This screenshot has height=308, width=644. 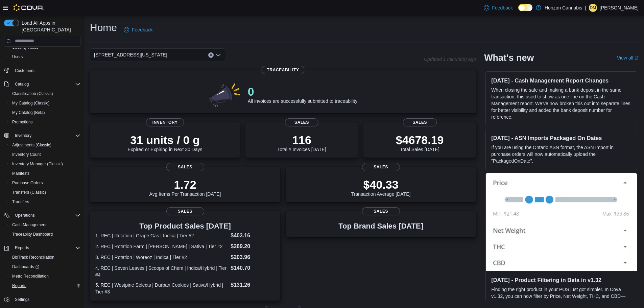 What do you see at coordinates (45, 57) in the screenshot?
I see `button: Users` at bounding box center [45, 57].